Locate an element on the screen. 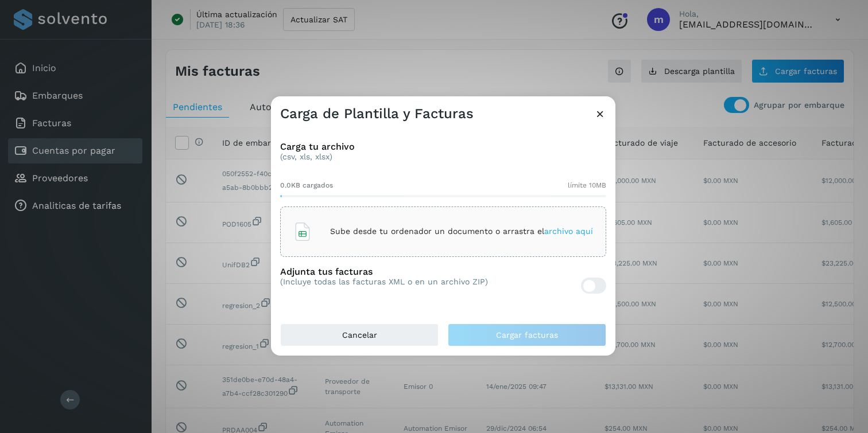 This screenshot has width=868, height=433. h3: Adjunta tus facturas is located at coordinates (384, 272).